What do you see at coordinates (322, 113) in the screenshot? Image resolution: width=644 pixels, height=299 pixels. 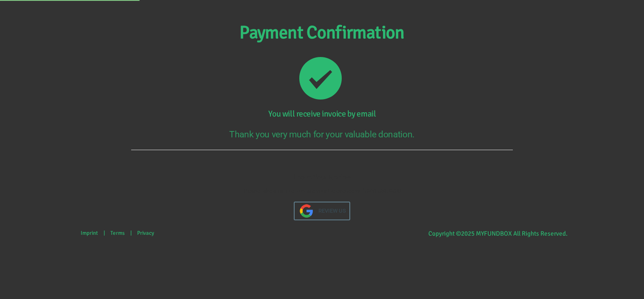 I see `p: You will receive invoice by email` at bounding box center [322, 113].